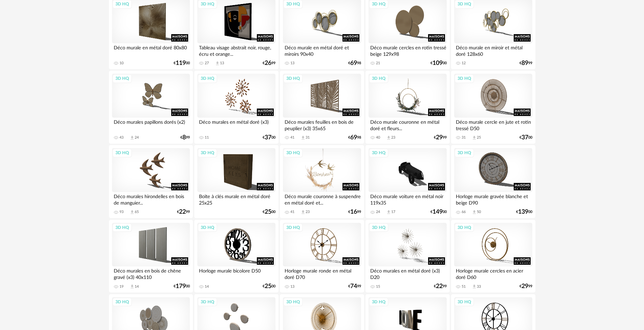 Image resolution: width=644 pixels, height=330 pixels. Describe the element at coordinates (493, 107) in the screenshot. I see `a: 3D HQ Déco murale cercle en jute et rotin tressé D50 31 Download icon 25 €3700` at that location.